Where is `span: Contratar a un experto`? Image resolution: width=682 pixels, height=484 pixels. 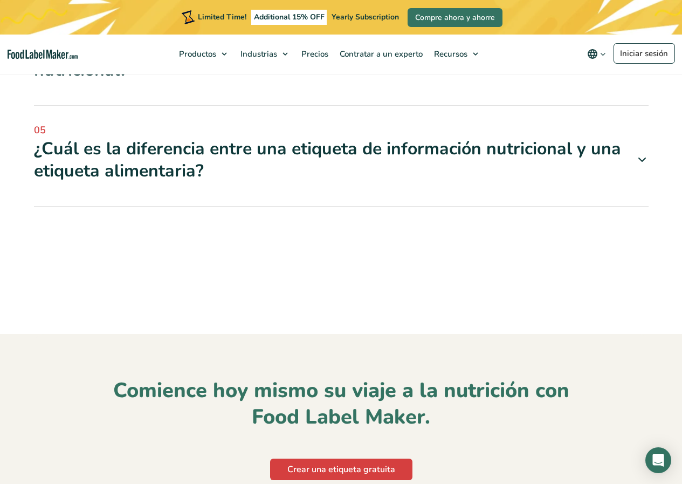 span: Contratar a un experto is located at coordinates (380, 54).